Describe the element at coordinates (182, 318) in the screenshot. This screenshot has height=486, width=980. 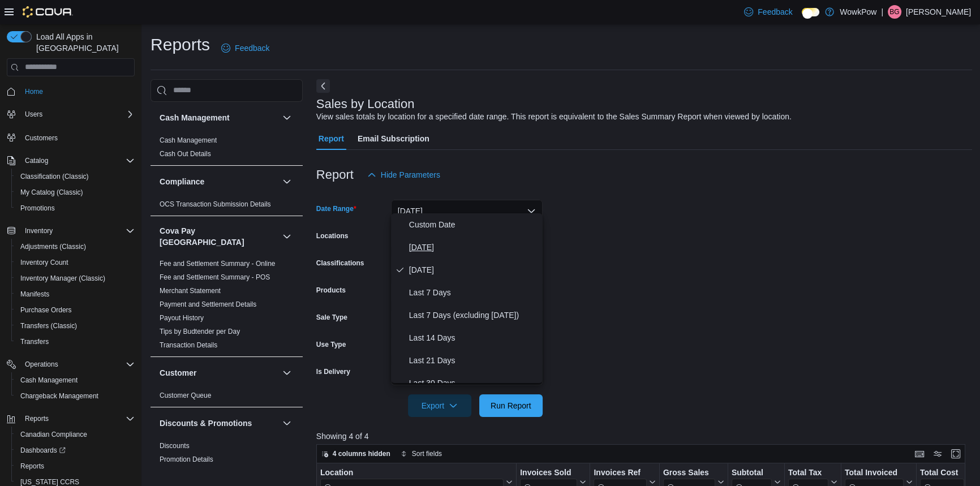
I see `a: Payout History` at that location.